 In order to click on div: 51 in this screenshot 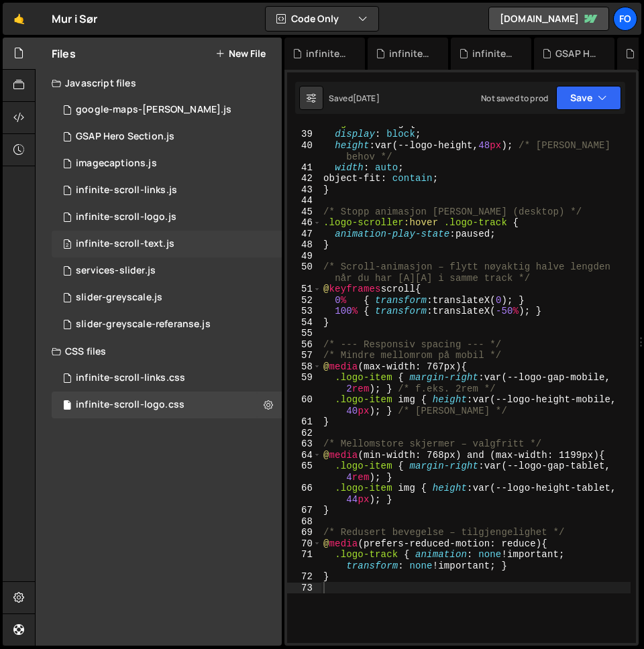, I will do `click(304, 289)`.